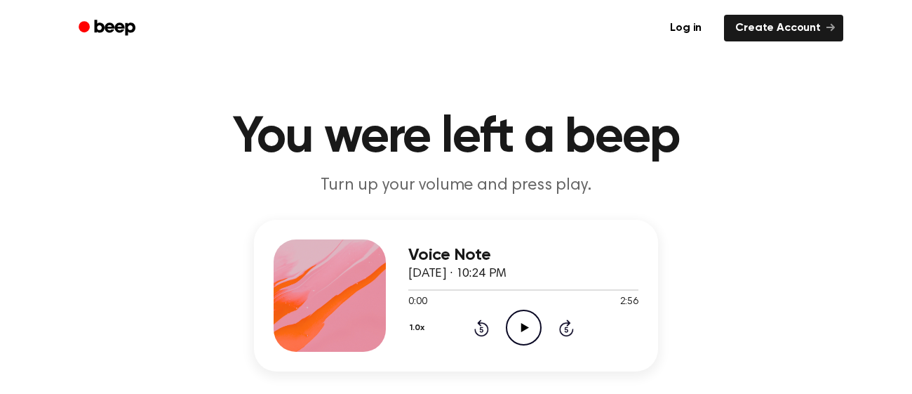 The image size is (912, 394). I want to click on span: 2:56, so click(629, 302).